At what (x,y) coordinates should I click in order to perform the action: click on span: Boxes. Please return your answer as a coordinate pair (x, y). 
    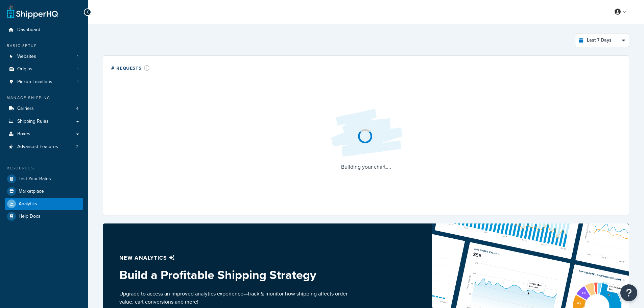
    Looking at the image, I should click on (24, 134).